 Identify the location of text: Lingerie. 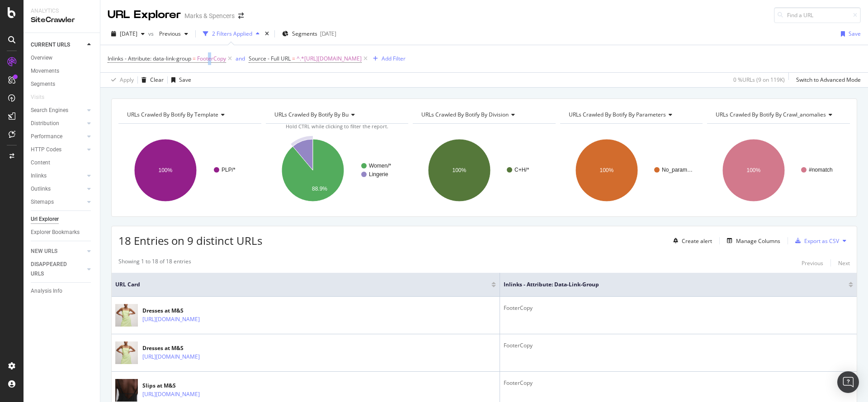
(379, 174).